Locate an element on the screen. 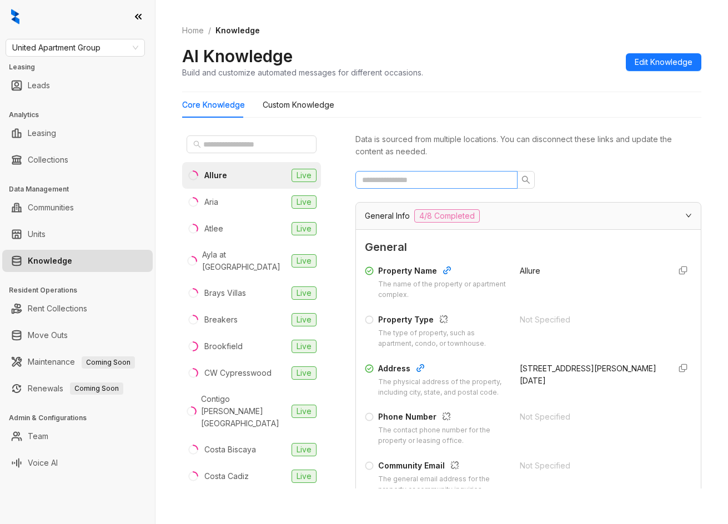 Image resolution: width=728 pixels, height=524 pixels. span: expanded is located at coordinates (688, 215).